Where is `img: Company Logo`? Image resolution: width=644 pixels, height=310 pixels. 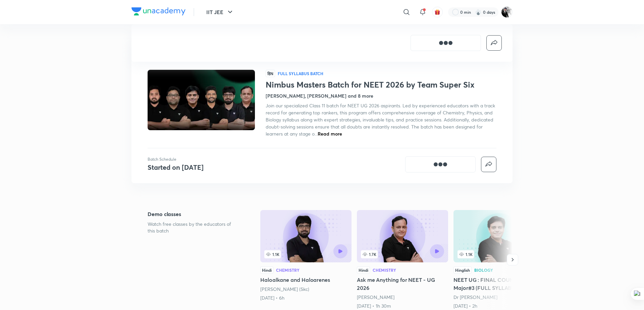 img: Company Logo is located at coordinates (158, 11).